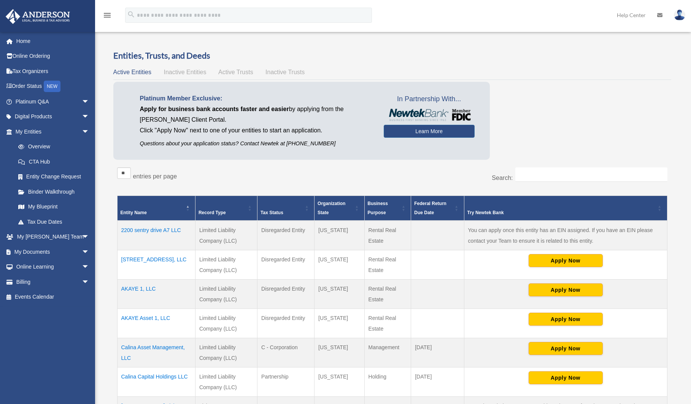 The width and height of the screenshot is (691, 404). I want to click on a: menu, so click(107, 16).